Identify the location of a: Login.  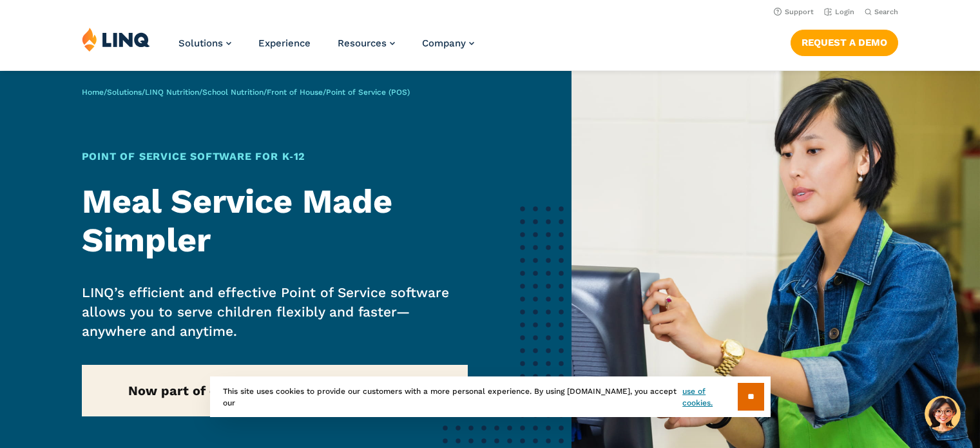
(839, 11).